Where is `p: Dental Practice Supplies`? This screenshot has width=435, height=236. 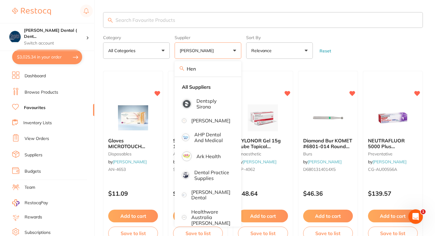
p: Dental Practice Supplies is located at coordinates (212, 175).